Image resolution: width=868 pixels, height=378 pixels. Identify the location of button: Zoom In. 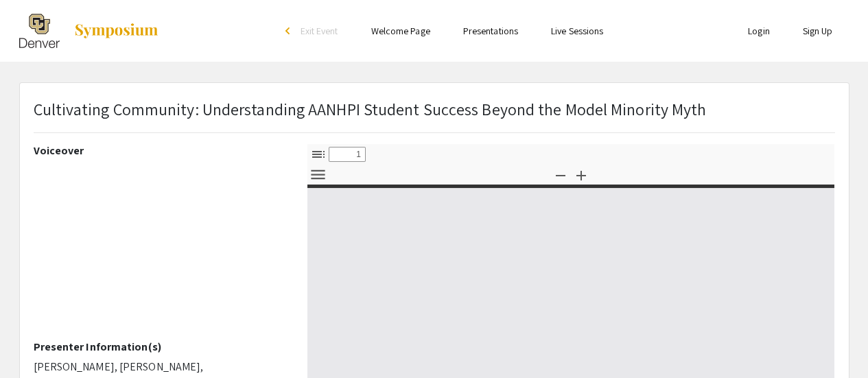
(581, 174).